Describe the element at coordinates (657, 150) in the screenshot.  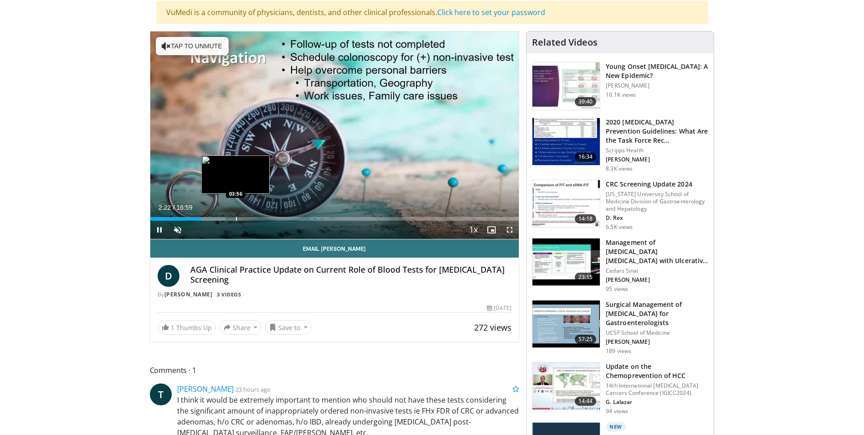
I see `p: Scripps Health` at that location.